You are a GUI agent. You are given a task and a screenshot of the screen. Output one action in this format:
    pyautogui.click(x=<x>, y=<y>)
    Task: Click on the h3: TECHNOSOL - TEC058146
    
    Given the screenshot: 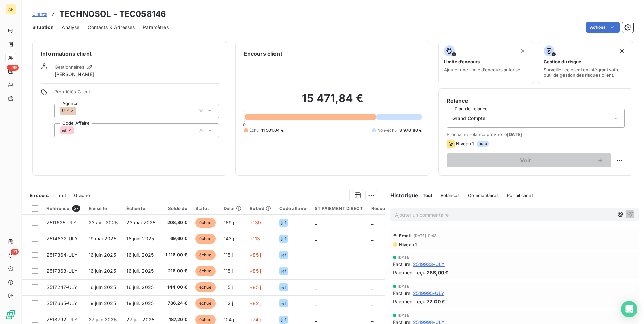 What is the action you would take?
    pyautogui.click(x=112, y=14)
    